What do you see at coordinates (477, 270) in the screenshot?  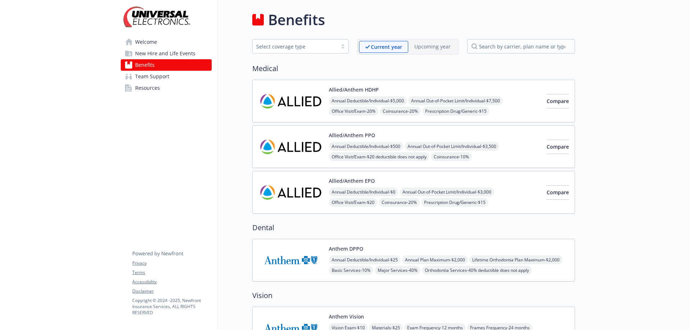 I see `span: Orthodontia Services - 40% deductible does not apply` at bounding box center [477, 270].